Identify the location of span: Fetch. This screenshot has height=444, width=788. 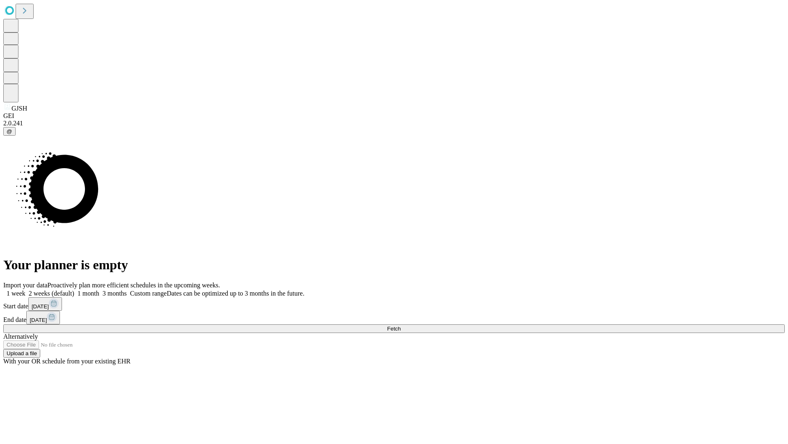
(394, 328).